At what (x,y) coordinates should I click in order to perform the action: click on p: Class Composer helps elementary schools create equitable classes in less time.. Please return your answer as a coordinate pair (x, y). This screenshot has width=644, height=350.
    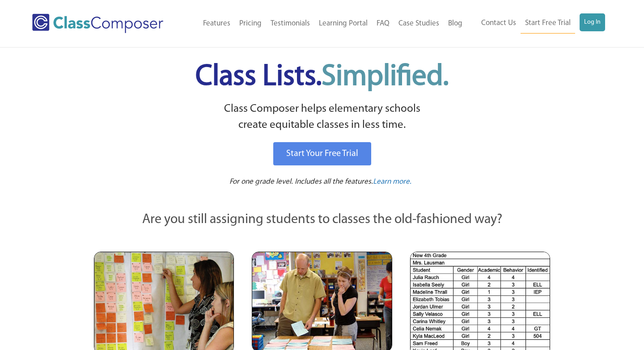
    Looking at the image, I should click on (322, 117).